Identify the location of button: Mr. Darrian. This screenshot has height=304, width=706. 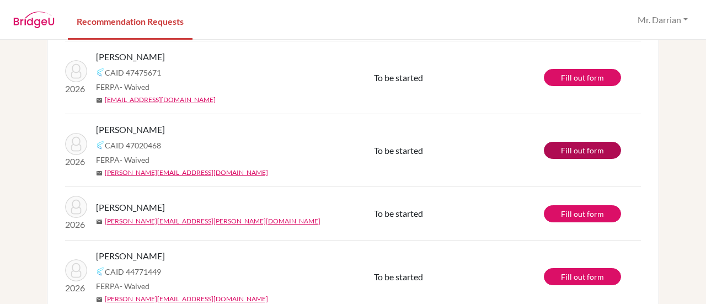
(663, 20).